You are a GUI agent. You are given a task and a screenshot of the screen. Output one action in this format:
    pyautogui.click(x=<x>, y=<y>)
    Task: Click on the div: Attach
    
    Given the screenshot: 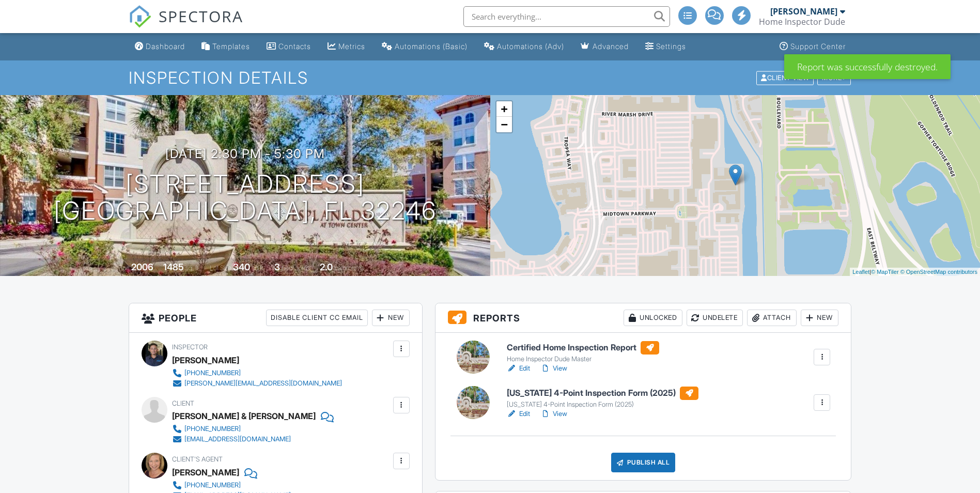 What is the action you would take?
    pyautogui.click(x=772, y=317)
    